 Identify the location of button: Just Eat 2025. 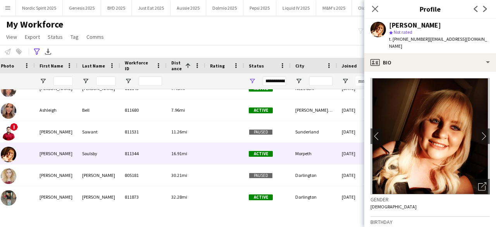
(151, 8).